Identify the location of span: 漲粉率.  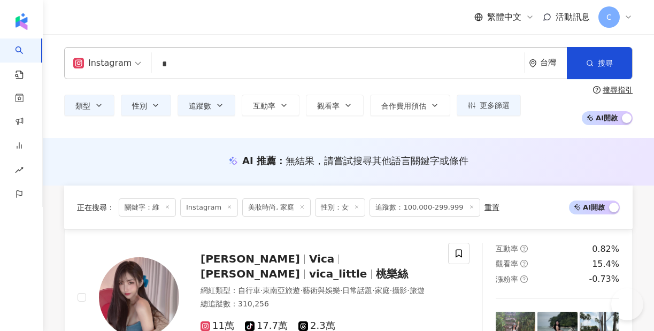
(507, 279).